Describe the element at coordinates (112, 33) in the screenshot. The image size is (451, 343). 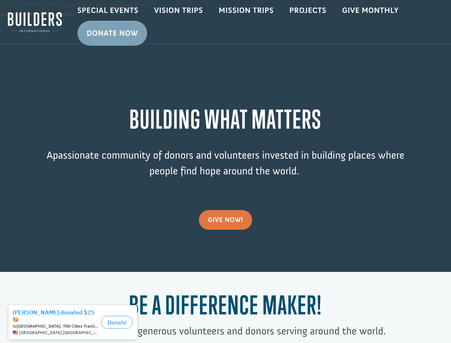
I see `a: Donate Now` at that location.